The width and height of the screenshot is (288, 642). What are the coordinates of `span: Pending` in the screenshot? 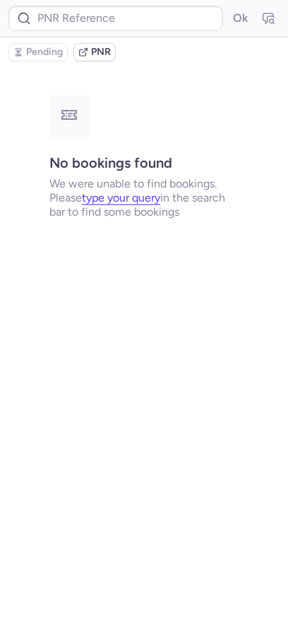 It's located at (44, 52).